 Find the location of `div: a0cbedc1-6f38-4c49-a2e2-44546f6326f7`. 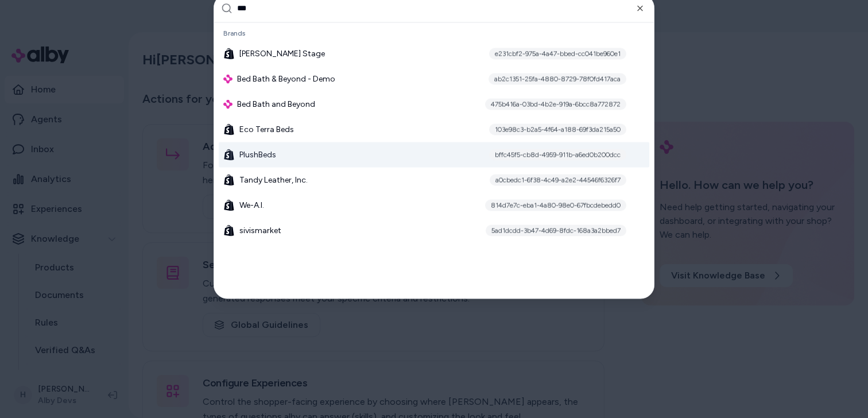

div: a0cbedc1-6f38-4c49-a2e2-44546f6326f7 is located at coordinates (558, 180).